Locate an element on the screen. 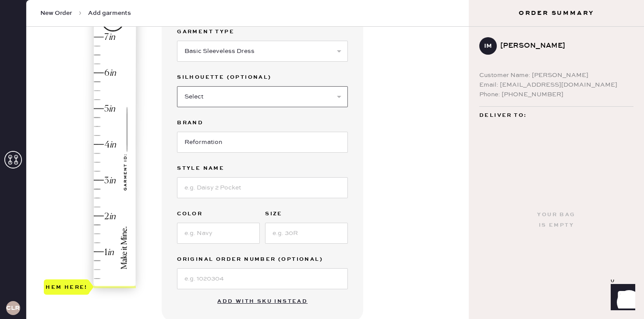 This screenshot has height=319, width=644. input: e.g. 30R is located at coordinates (306, 233).